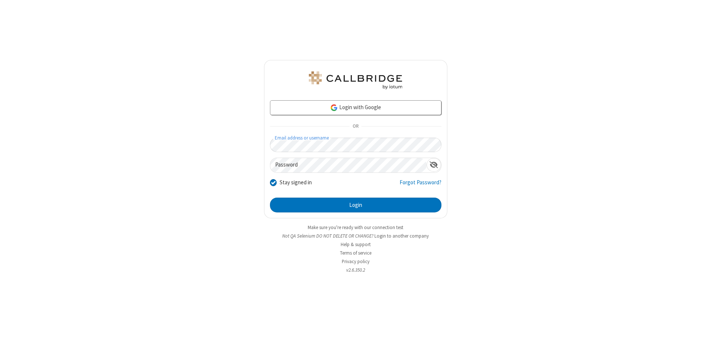 This screenshot has height=339, width=711. I want to click on li: Not QA Selenium DO NOT DELETE OR CHANGE?, so click(355, 236).